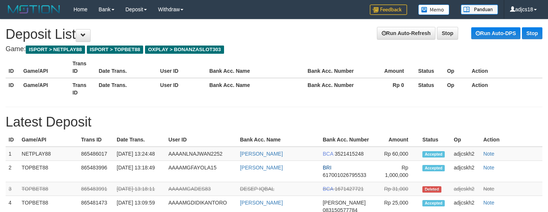  I want to click on span: Deleted, so click(432, 189).